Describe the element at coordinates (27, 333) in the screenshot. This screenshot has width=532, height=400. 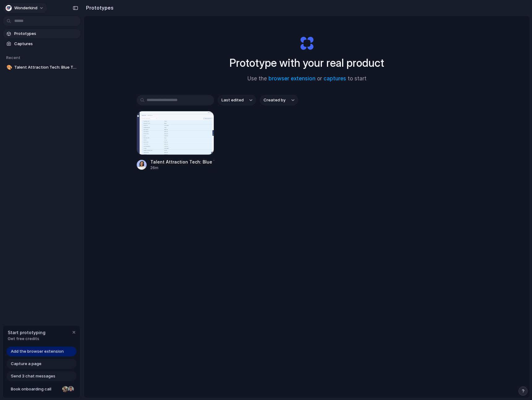
I see `span: Start prototyping` at that location.